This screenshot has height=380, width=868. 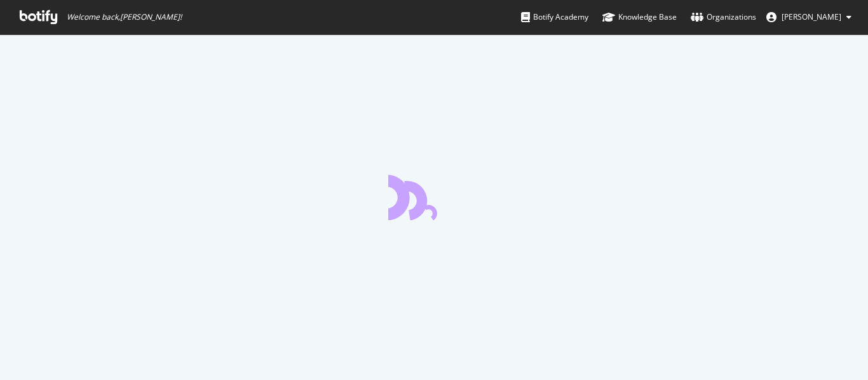 What do you see at coordinates (434, 197) in the screenshot?
I see `div: animation` at bounding box center [434, 197].